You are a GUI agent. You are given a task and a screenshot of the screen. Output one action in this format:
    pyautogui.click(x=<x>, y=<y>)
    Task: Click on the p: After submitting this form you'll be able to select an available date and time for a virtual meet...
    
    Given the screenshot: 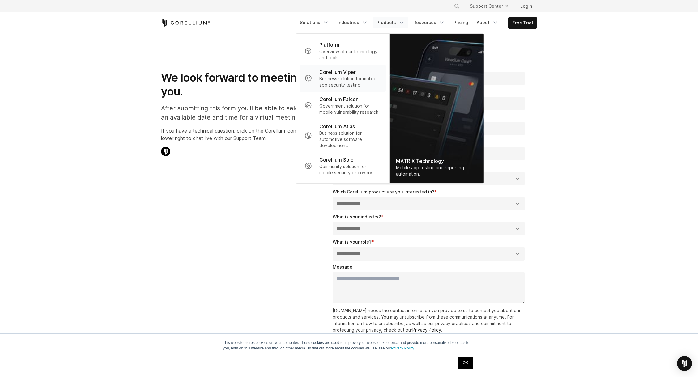 What is the action you would take?
    pyautogui.click(x=235, y=113)
    